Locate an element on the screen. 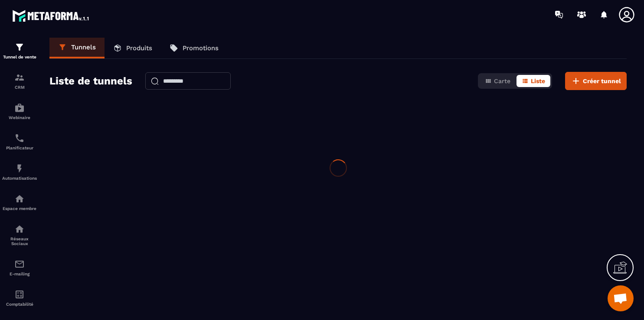 Image resolution: width=644 pixels, height=320 pixels. a: formationformationTunnel de vente is located at coordinates (19, 51).